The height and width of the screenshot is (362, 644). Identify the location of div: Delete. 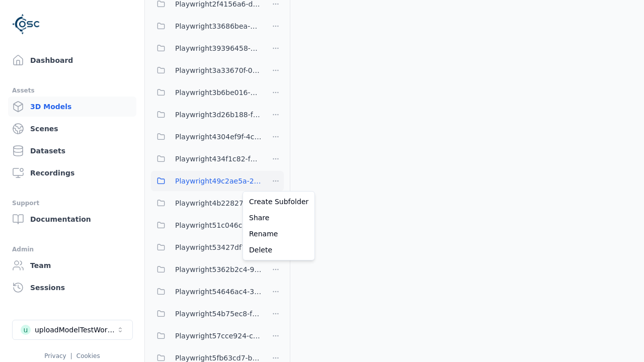
(279, 250).